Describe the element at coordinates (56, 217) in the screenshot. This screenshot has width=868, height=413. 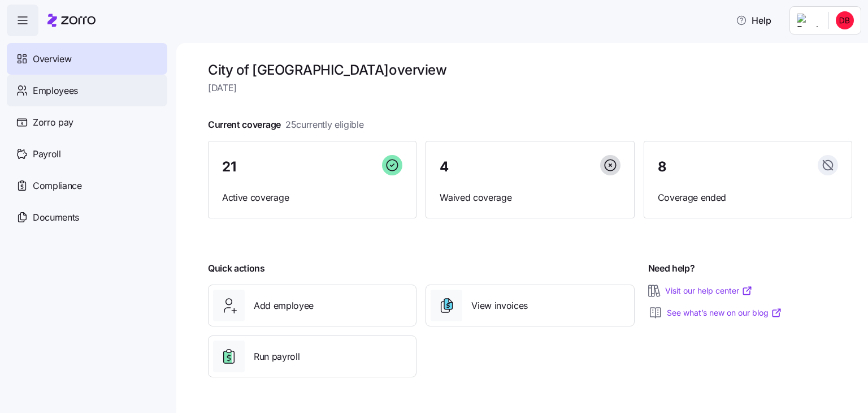
I see `span: Documents` at that location.